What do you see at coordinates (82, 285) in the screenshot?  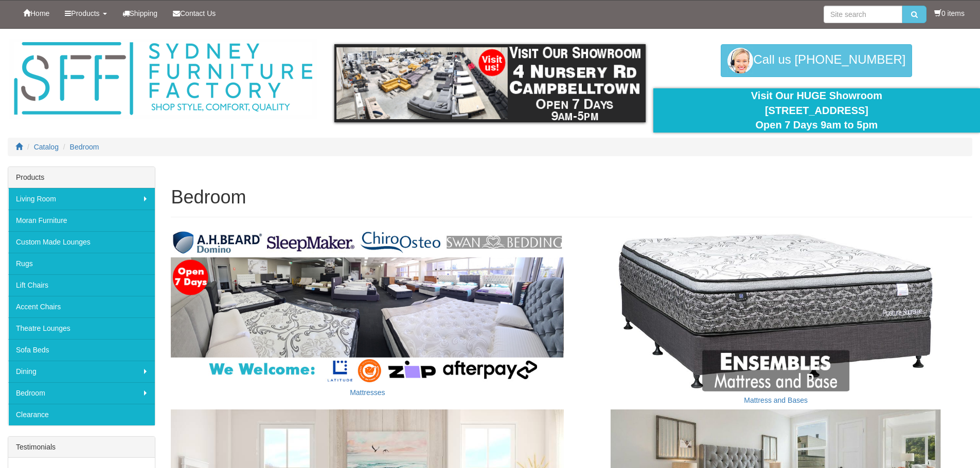 I see `a: Lift Chairs` at bounding box center [82, 285].